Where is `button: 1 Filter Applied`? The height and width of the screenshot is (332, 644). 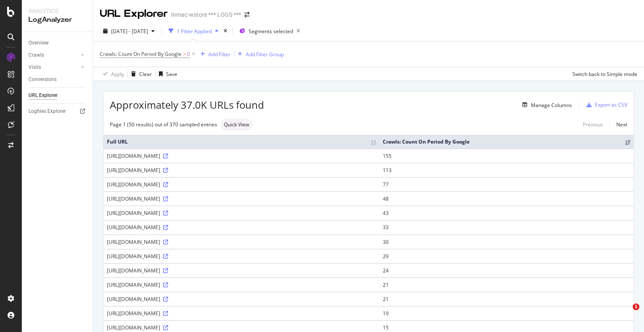 button: 1 Filter Applied is located at coordinates (193, 31).